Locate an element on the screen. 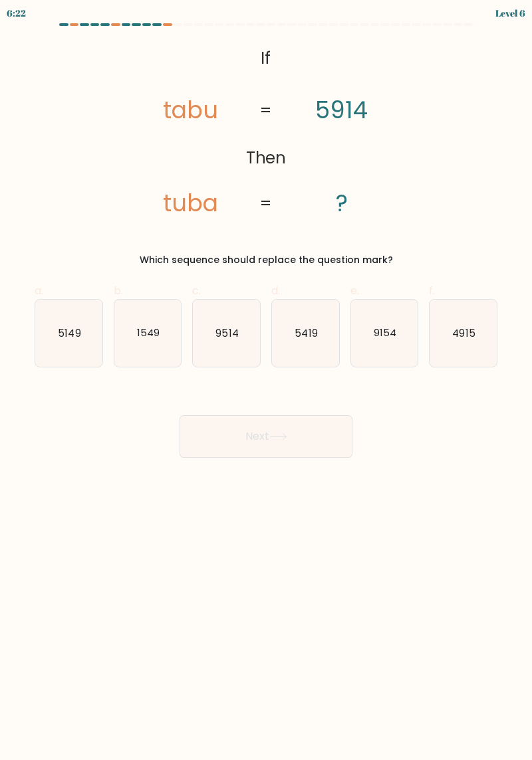  span: f. is located at coordinates (431, 290).